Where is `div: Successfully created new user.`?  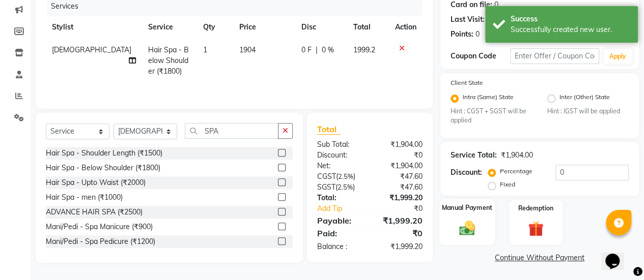
div: Successfully created new user. is located at coordinates (570, 30).